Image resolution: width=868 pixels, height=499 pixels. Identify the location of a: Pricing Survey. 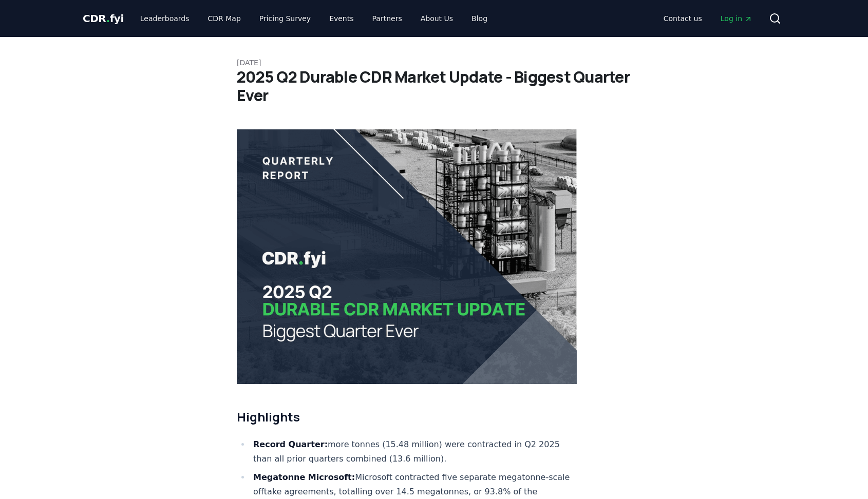
(285, 18).